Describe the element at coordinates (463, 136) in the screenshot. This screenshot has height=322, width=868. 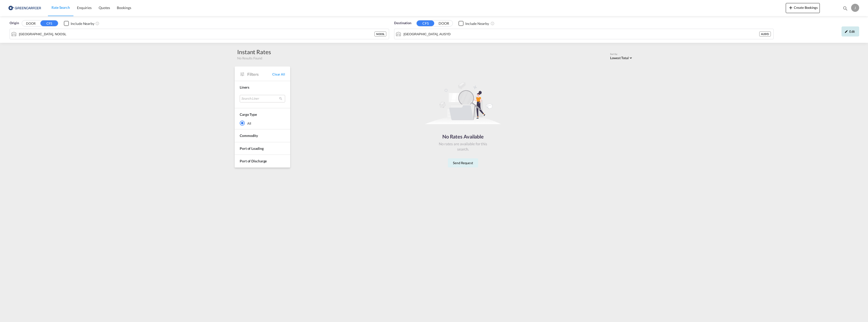
I see `div: No Rates Available` at that location.